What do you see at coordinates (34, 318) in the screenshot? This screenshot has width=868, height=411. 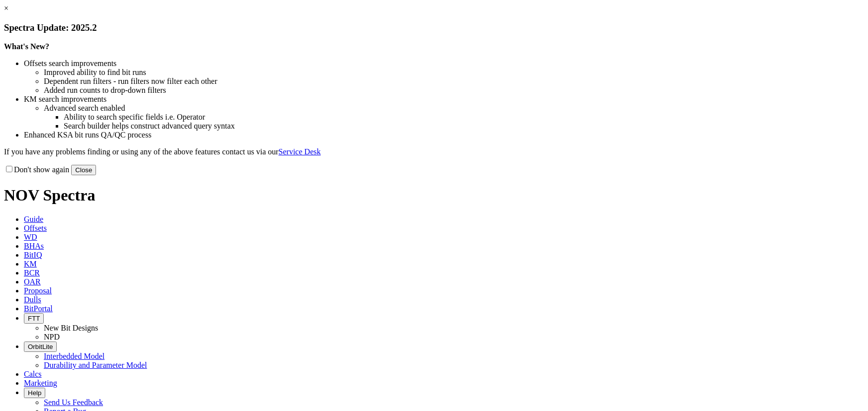 I see `span: FTT` at bounding box center [34, 318].